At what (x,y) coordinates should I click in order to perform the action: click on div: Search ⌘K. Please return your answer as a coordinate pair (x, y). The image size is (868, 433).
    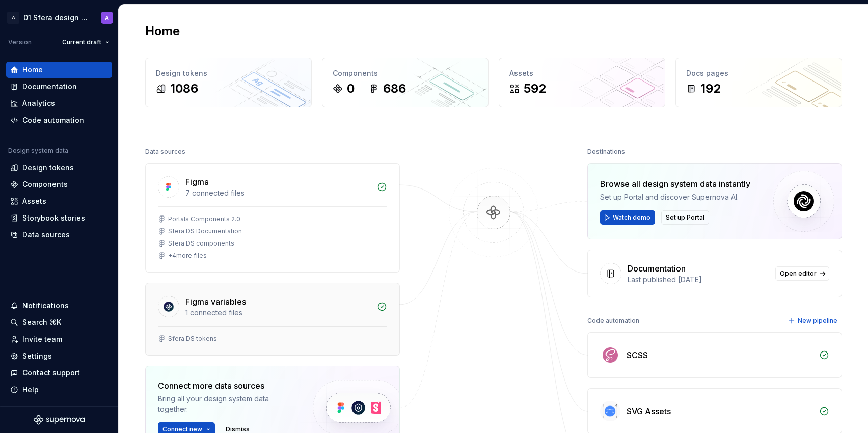
    Looking at the image, I should click on (42, 323).